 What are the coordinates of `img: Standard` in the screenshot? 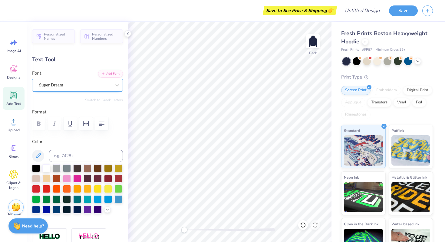 It's located at (364, 150).